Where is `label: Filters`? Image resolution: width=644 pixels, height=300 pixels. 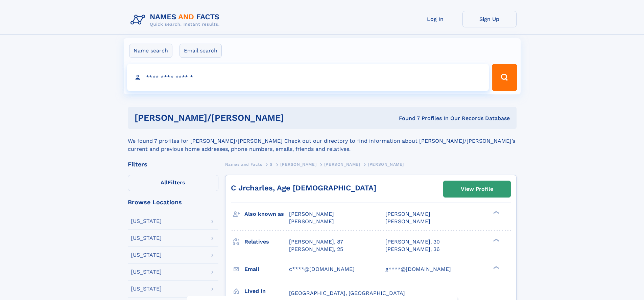
label: Filters is located at coordinates (173, 183).